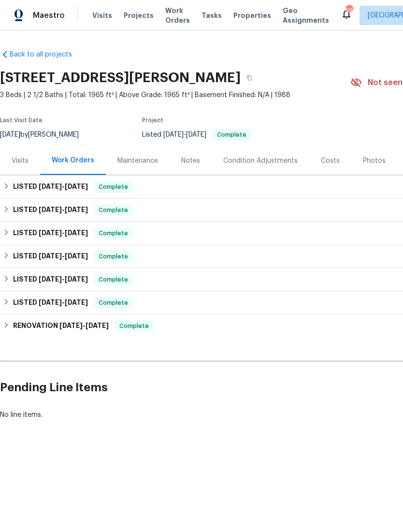 The height and width of the screenshot is (525, 403). Describe the element at coordinates (252, 15) in the screenshot. I see `span: Properties` at that location.